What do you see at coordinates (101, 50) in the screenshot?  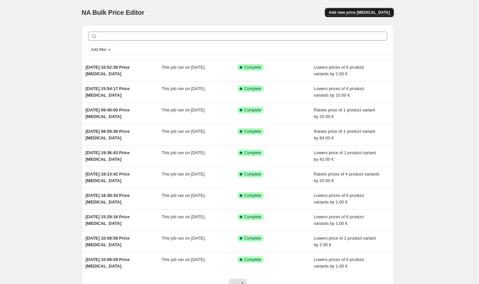 I see `button: Add filter` at bounding box center [101, 50].